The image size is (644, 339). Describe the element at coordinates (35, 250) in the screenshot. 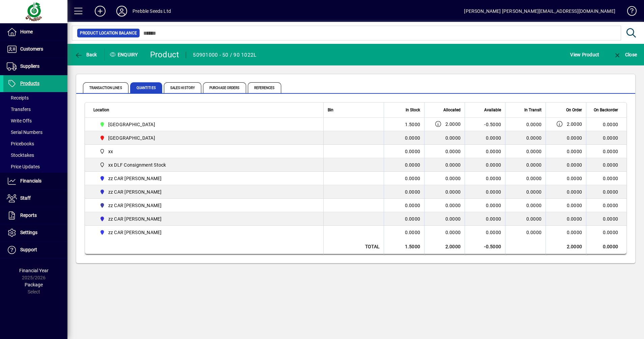

I see `a: Support` at that location.